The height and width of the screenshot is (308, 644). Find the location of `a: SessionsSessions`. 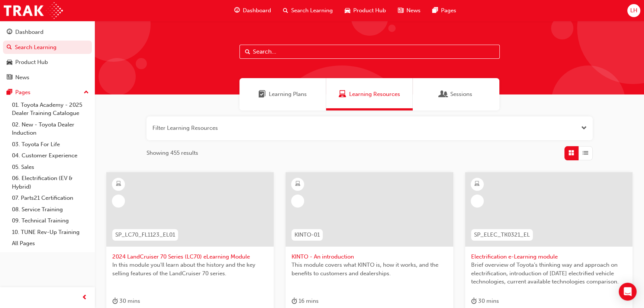

a: SessionsSessions is located at coordinates (456, 94).